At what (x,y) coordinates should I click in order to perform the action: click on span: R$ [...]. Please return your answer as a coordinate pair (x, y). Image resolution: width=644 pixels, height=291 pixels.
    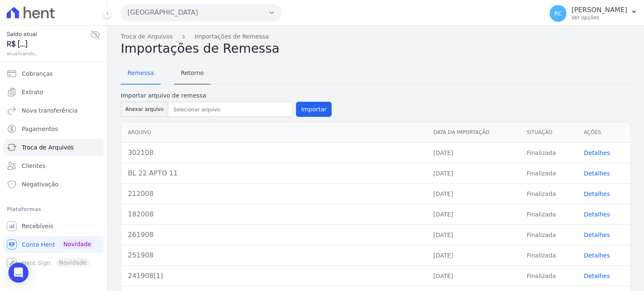
    Looking at the image, I should click on (48, 44).